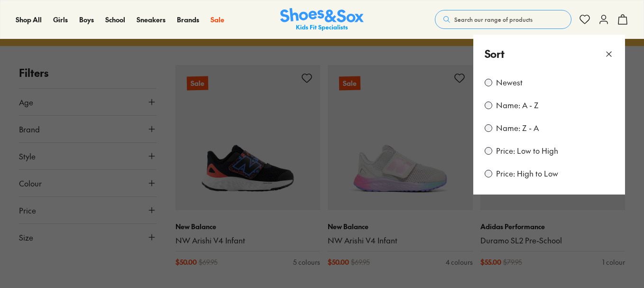 The width and height of the screenshot is (644, 288). I want to click on span: Girls, so click(60, 19).